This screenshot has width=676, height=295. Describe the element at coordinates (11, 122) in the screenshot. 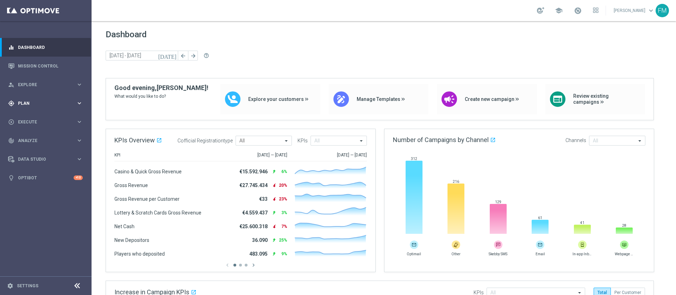

I see `i: play_circle_outline` at that location.